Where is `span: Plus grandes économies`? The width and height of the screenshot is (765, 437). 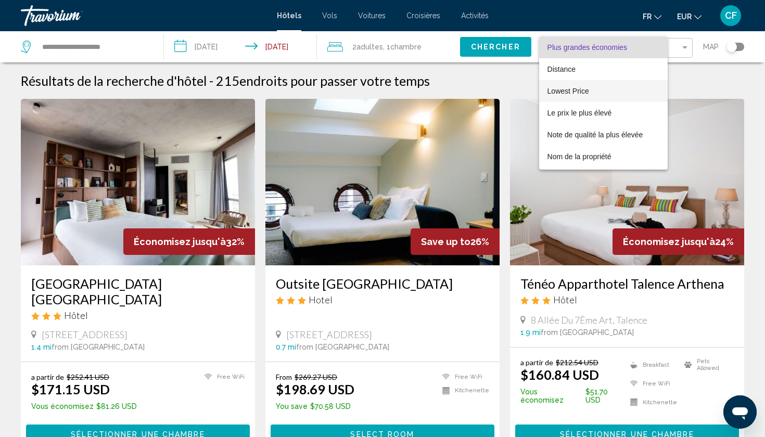
span: Plus grandes économies is located at coordinates (587, 47).